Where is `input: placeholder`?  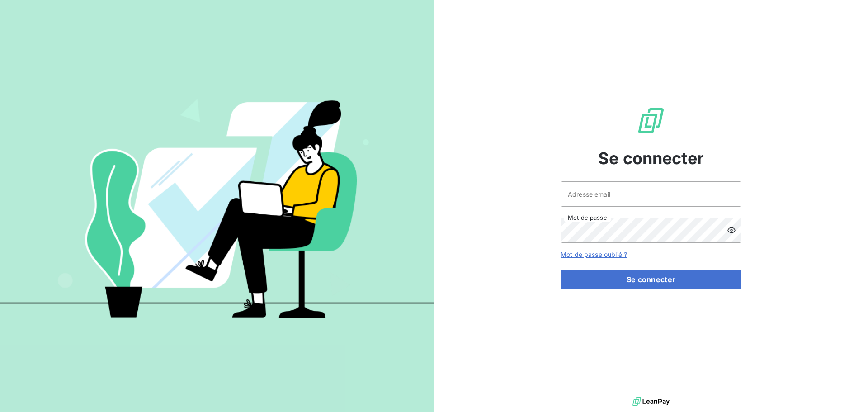
input: placeholder is located at coordinates (651, 194).